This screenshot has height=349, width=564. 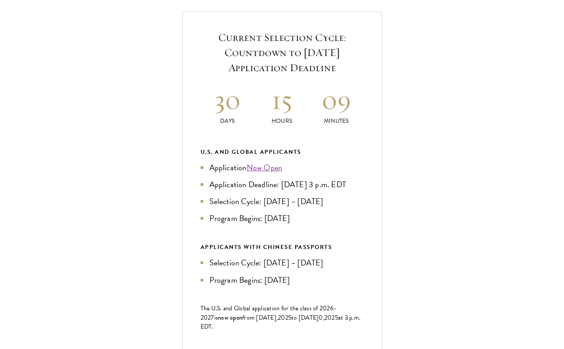 I want to click on li: Application, so click(x=282, y=167).